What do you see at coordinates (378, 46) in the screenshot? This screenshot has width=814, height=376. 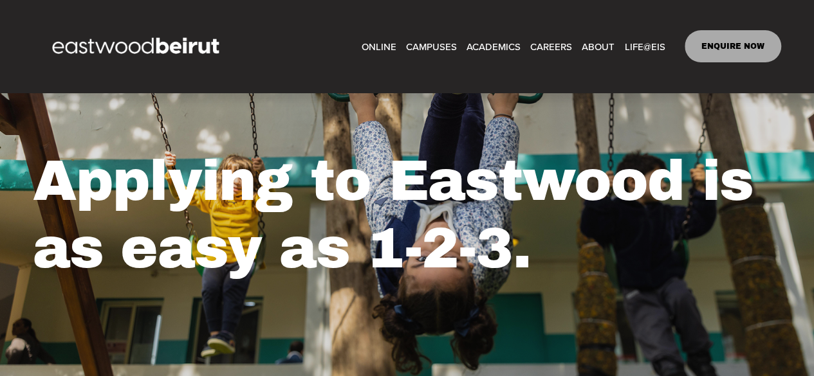 I see `a: ONLINE` at bounding box center [378, 46].